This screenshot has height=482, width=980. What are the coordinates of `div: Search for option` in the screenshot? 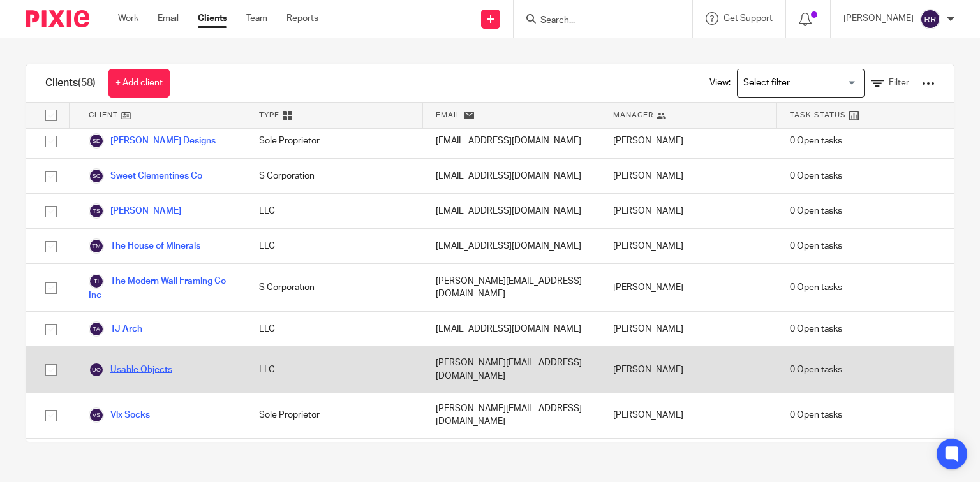 It's located at (801, 83).